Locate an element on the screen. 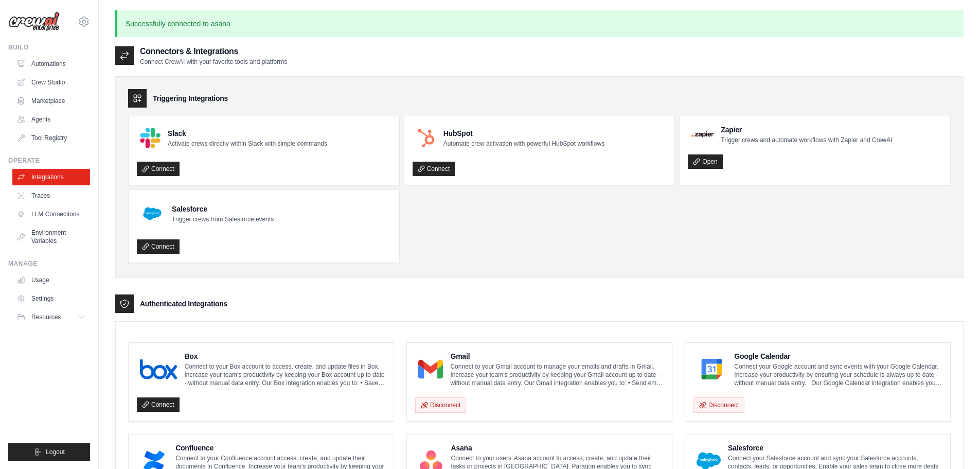 The height and width of the screenshot is (469, 980). img: Slack Logo is located at coordinates (150, 138).